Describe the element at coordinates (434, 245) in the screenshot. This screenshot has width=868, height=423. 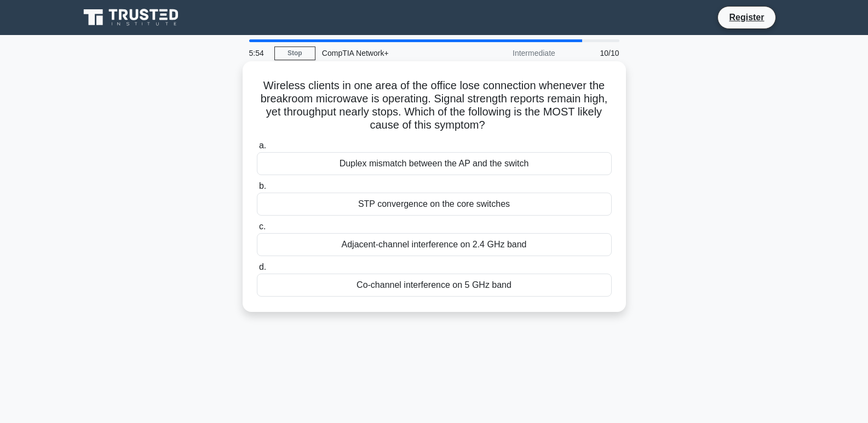
I see `div: Adjacent-channel interference on 2.4 GHz band` at that location.